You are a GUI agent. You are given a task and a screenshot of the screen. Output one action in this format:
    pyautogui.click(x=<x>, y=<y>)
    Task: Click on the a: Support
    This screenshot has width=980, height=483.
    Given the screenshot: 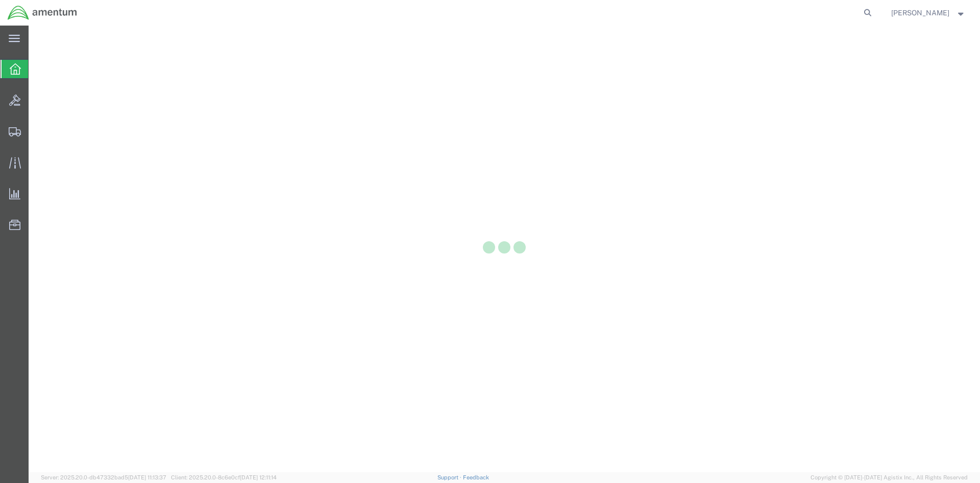 What is the action you would take?
    pyautogui.click(x=450, y=477)
    